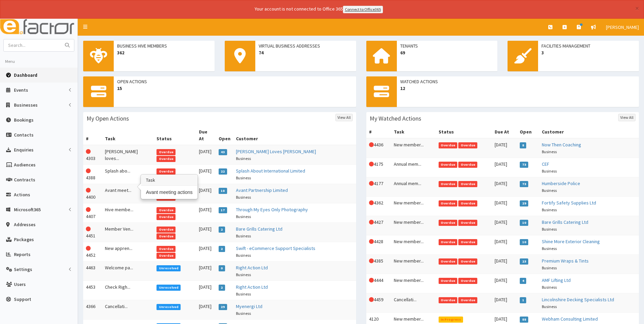 The image size is (644, 324). I want to click on span: Settings, so click(23, 269).